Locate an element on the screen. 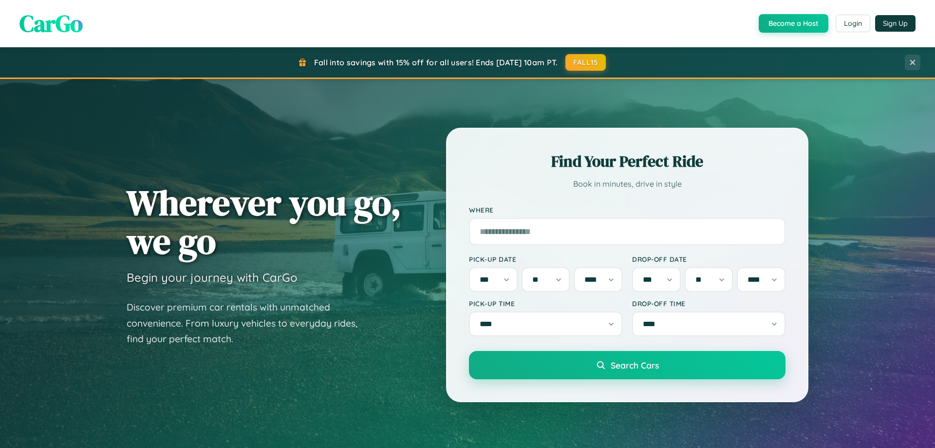 This screenshot has height=448, width=935. button: FALL15 is located at coordinates (586, 62).